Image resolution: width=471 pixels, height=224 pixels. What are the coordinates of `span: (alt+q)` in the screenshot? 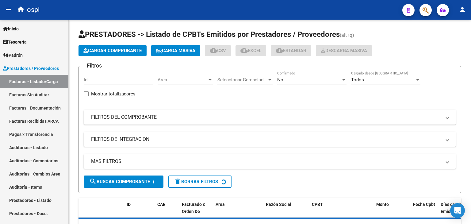 It's located at (347, 35).